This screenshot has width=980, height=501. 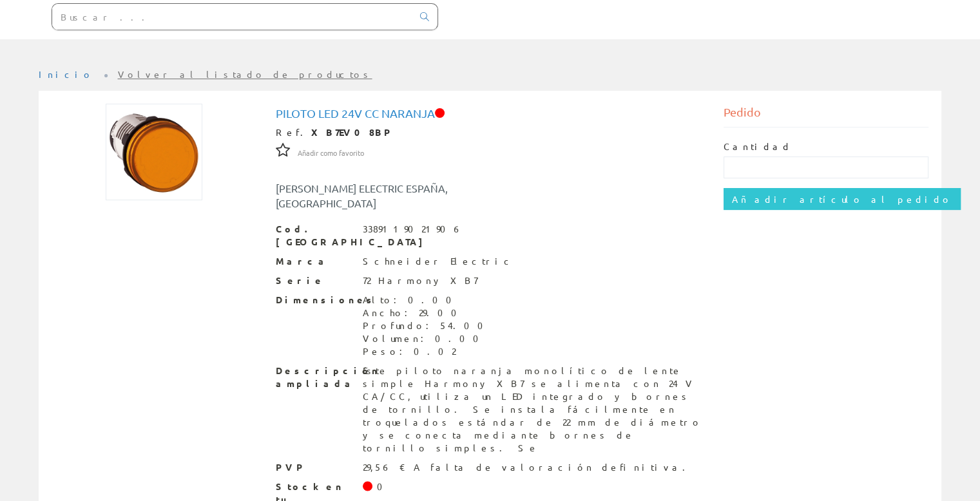 What do you see at coordinates (420, 280) in the screenshot?
I see `div: 72 Harmony XB7` at bounding box center [420, 280].